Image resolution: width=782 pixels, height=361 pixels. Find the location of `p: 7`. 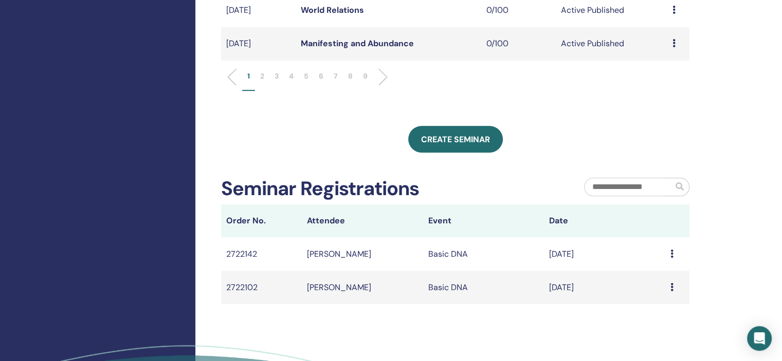

p: 7 is located at coordinates (336, 76).